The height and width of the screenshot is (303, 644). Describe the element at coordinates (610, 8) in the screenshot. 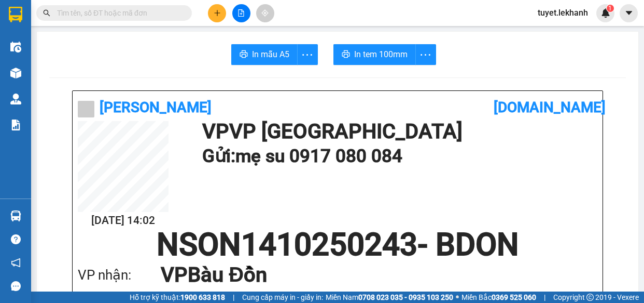

I see `span: 1` at that location.